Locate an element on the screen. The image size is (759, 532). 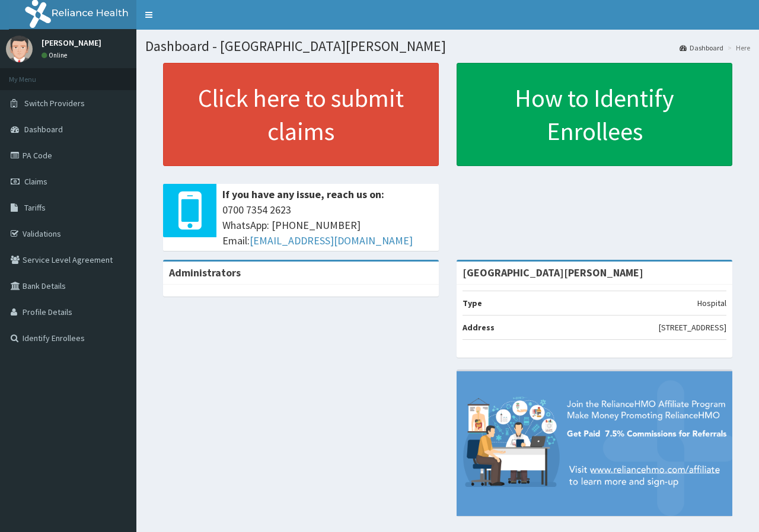
a: Dashboard is located at coordinates (702, 47).